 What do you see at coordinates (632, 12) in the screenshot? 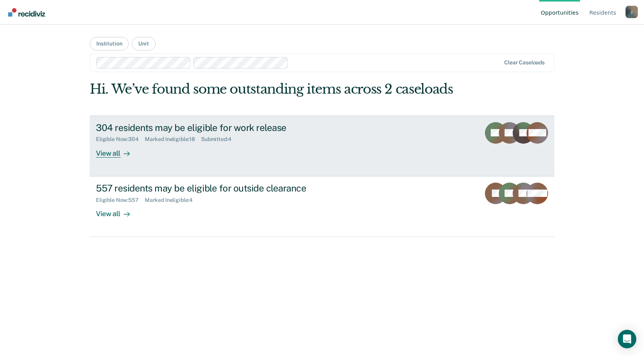
I see `div: J` at bounding box center [632, 12].